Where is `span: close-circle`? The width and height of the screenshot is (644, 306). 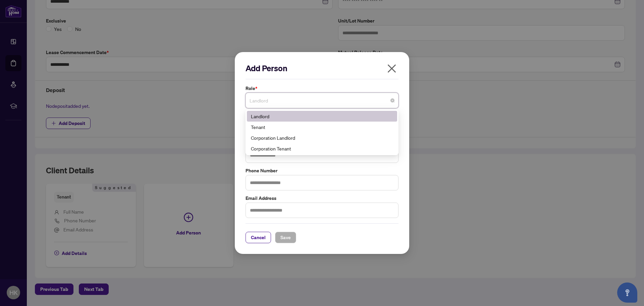
span: close-circle is located at coordinates (393, 100).